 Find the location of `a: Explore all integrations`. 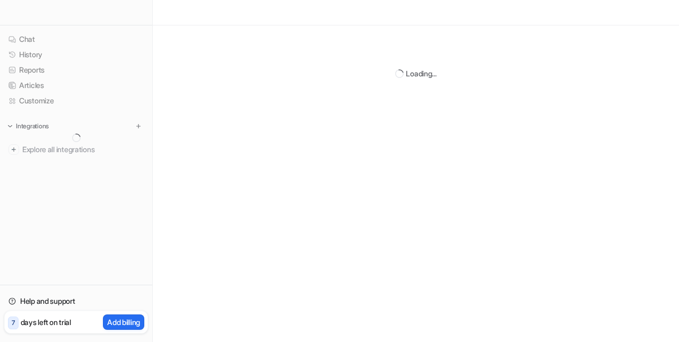

a: Explore all integrations is located at coordinates (76, 150).